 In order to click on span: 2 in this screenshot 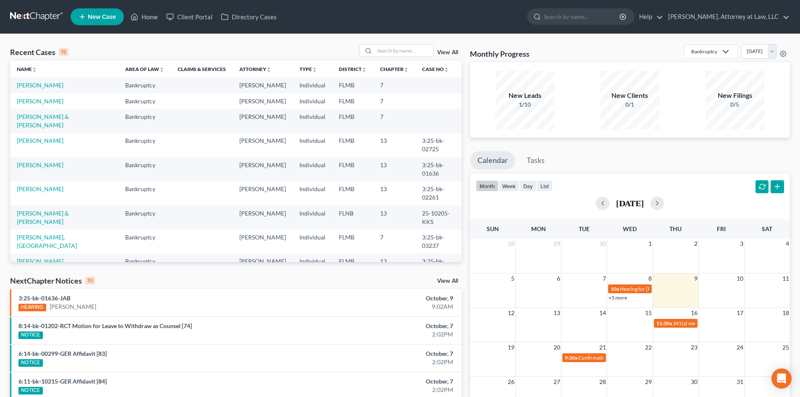, I will do `click(696, 243)`.